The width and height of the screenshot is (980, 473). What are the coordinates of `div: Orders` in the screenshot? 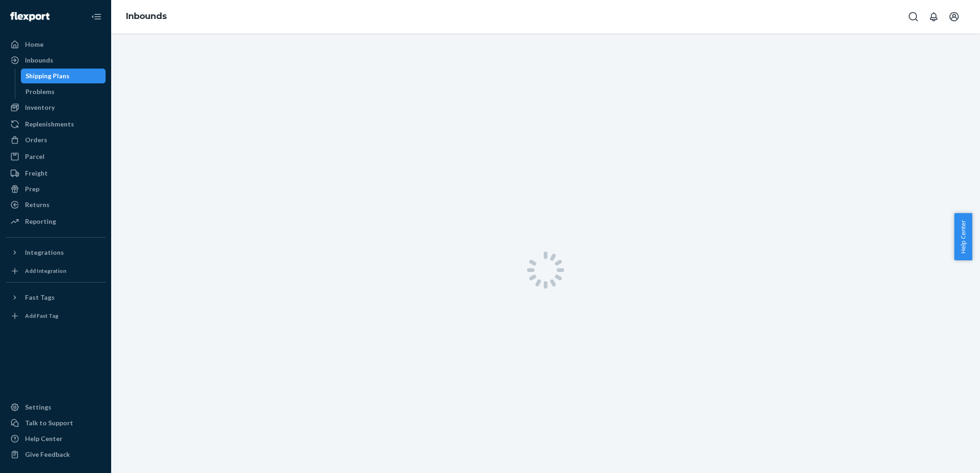 It's located at (36, 140).